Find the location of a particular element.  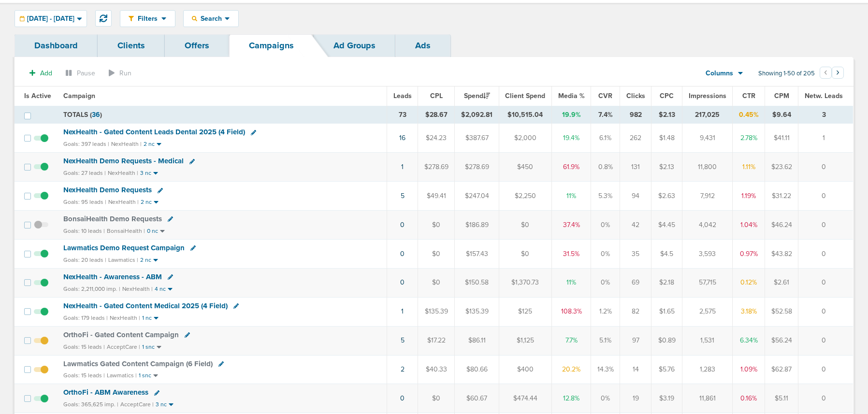

td: 19.9% is located at coordinates (571, 115).